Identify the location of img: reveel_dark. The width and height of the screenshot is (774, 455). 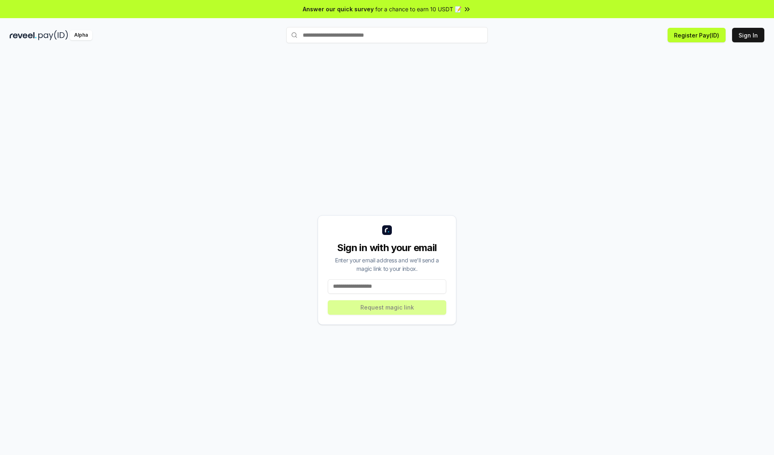
(23, 35).